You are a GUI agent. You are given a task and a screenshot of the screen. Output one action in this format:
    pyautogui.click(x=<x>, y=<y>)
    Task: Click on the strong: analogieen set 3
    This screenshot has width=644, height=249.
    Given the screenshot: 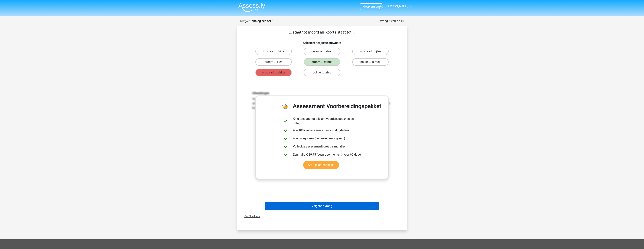 What is the action you would take?
    pyautogui.click(x=263, y=21)
    